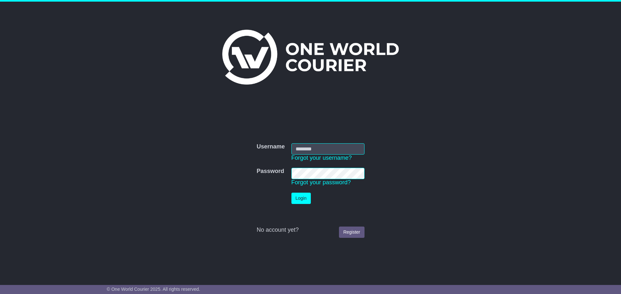 The width and height of the screenshot is (621, 294). What do you see at coordinates (153, 290) in the screenshot?
I see `span: © One World Courier 2025. All rights reserved.` at bounding box center [153, 290].